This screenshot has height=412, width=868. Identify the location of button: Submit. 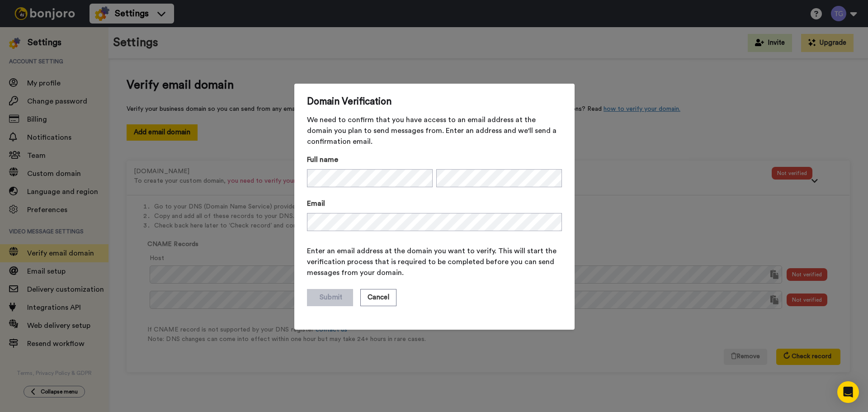
(330, 298).